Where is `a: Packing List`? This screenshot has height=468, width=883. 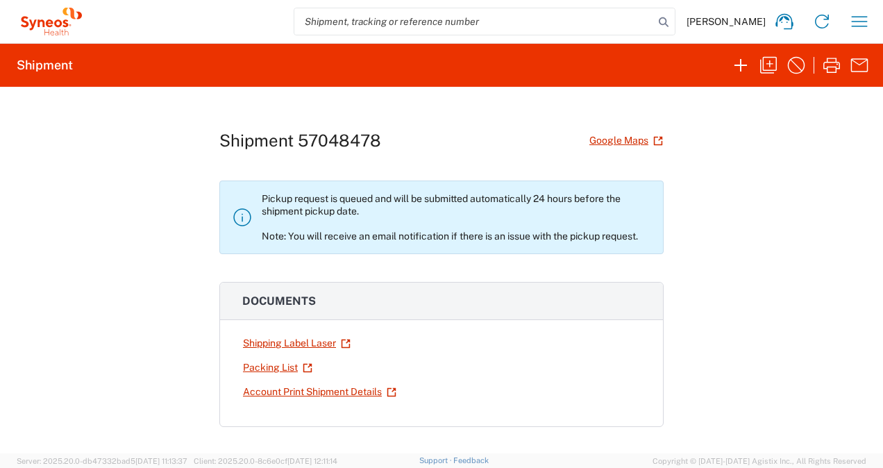 a: Packing List is located at coordinates (278, 367).